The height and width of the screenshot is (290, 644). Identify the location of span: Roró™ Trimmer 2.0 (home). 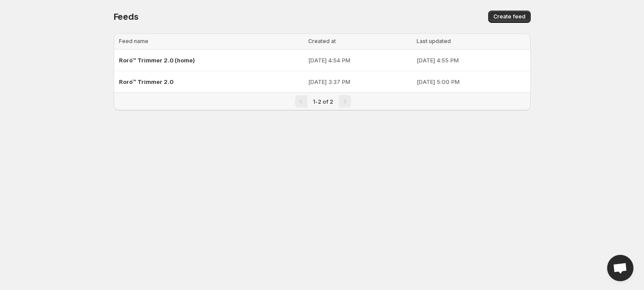
(157, 60).